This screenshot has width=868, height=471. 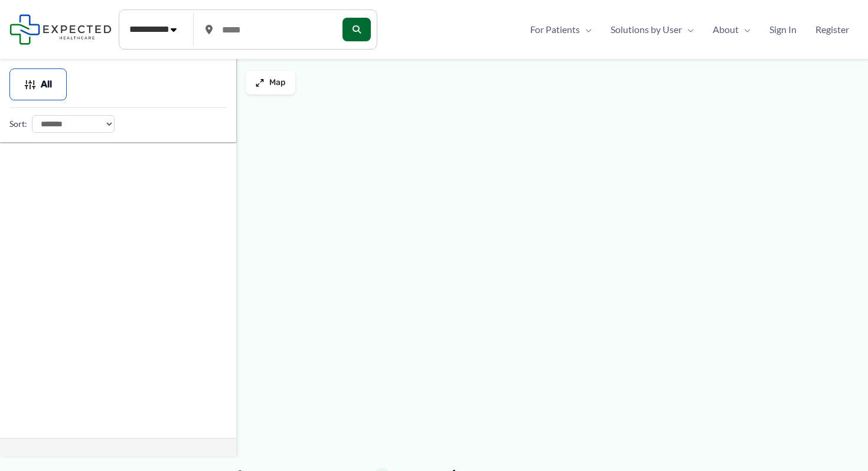 What do you see at coordinates (832, 29) in the screenshot?
I see `a: Register` at bounding box center [832, 29].